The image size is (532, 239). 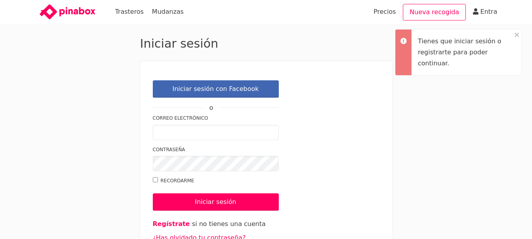 What do you see at coordinates (266, 224) in the screenshot?
I see `li: si no tienes una cuenta` at bounding box center [266, 224].